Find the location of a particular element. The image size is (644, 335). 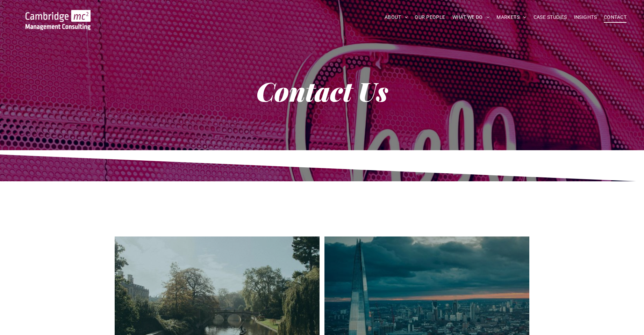

a: ABOUT is located at coordinates (396, 17).